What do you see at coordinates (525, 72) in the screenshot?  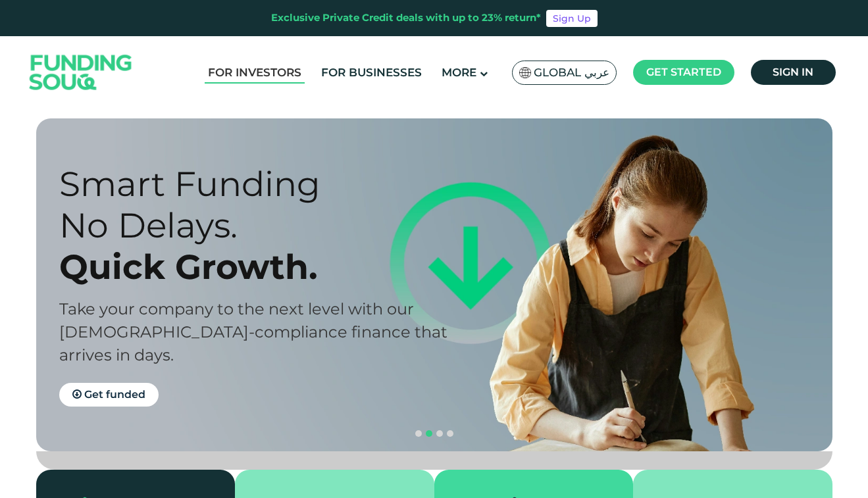 I see `img: SA Flag` at bounding box center [525, 72].